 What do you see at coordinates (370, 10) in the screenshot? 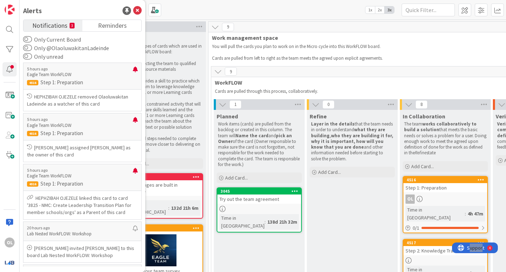
I see `span: 1x` at bounding box center [370, 10].